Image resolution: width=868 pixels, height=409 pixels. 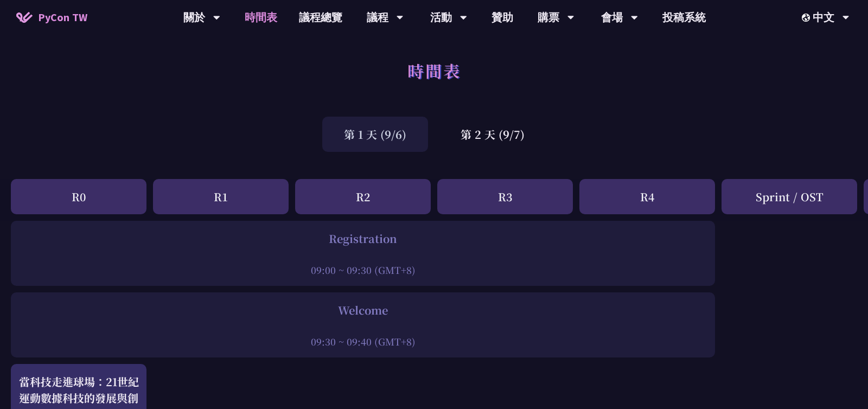 What do you see at coordinates (492, 134) in the screenshot?
I see `div: 第 2 天 (9/7)` at bounding box center [492, 134].